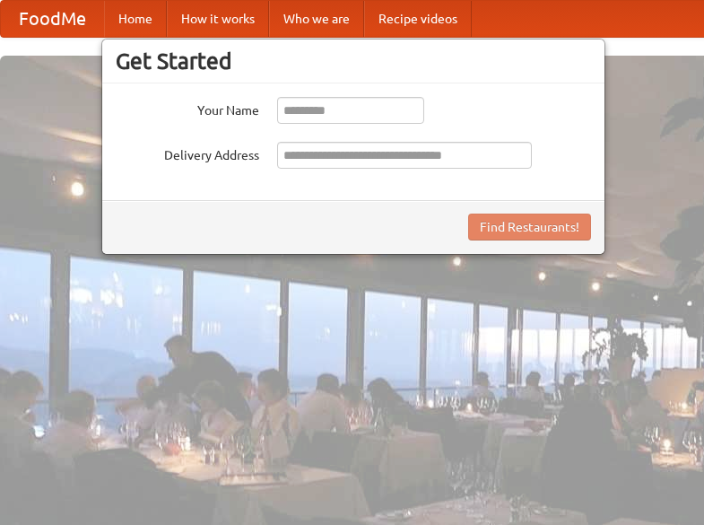 The image size is (704, 525). Describe the element at coordinates (354, 61) in the screenshot. I see `h3: Get Started` at that location.